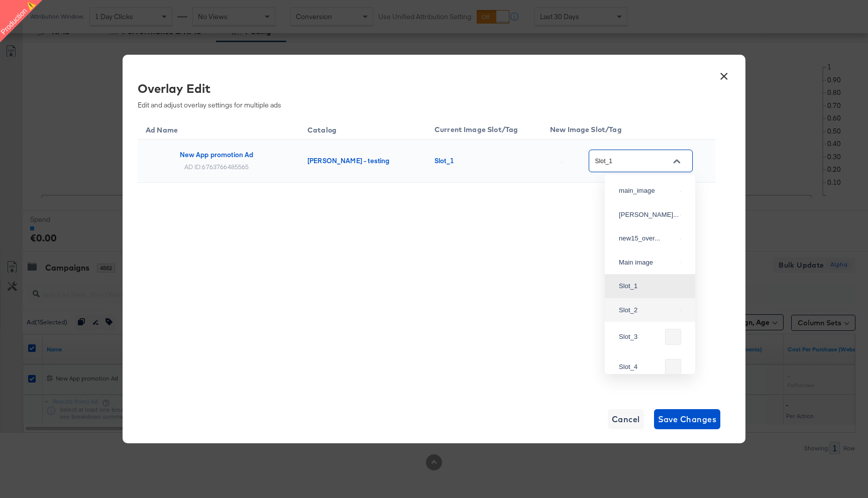  Describe the element at coordinates (687, 420) in the screenshot. I see `button: Save Changes` at that location.